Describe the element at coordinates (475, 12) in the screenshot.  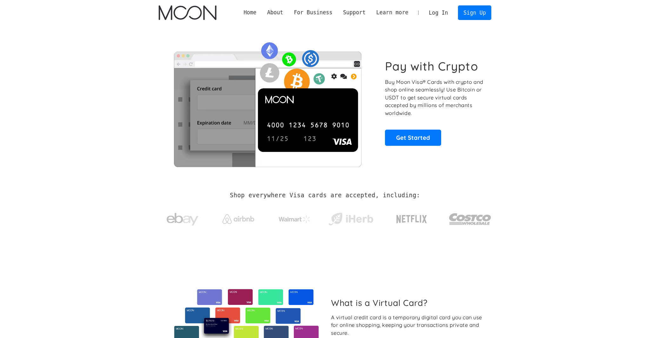
I see `a: Sign Up` at that location.